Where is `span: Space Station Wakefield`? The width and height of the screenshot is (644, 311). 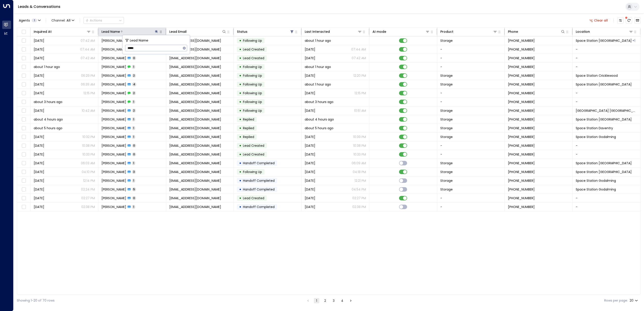
span: Space Station Wakefield is located at coordinates (603, 163).